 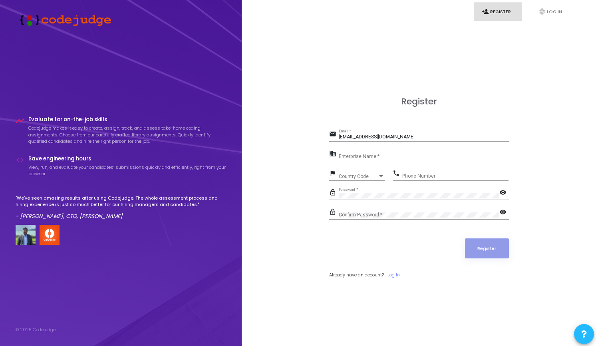 What do you see at coordinates (26, 234) in the screenshot?
I see `img: user image` at bounding box center [26, 234].